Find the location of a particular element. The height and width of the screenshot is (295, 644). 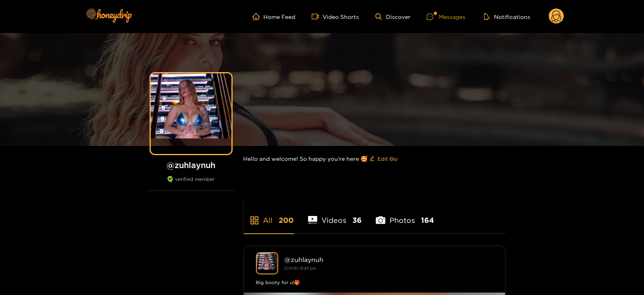

h1: @ zuhlaynuh is located at coordinates (191, 165).